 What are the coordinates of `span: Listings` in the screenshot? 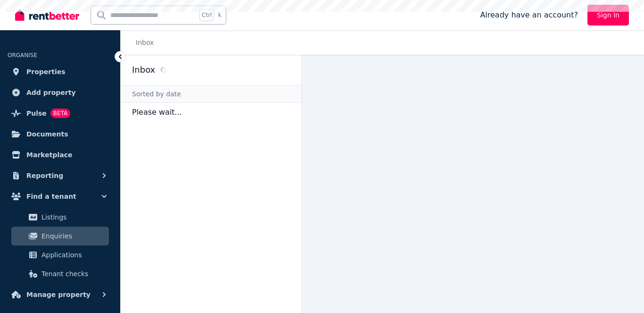 It's located at (73, 217).